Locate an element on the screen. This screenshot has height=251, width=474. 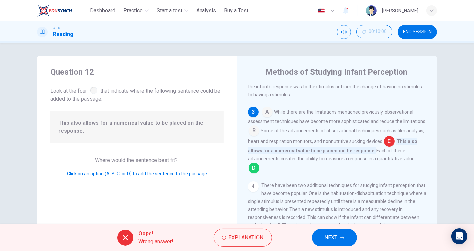
img: ELTC logo is located at coordinates (54, 11).